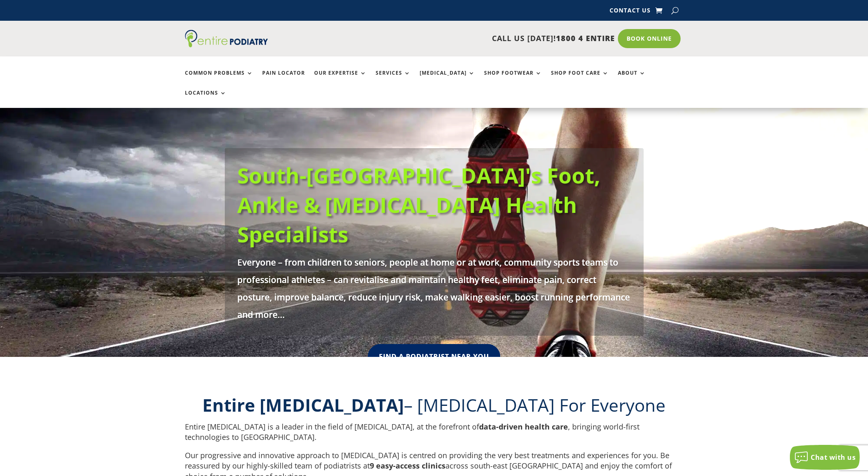  What do you see at coordinates (434, 357) in the screenshot?
I see `a: Find A Podiatrist Near You` at bounding box center [434, 357].